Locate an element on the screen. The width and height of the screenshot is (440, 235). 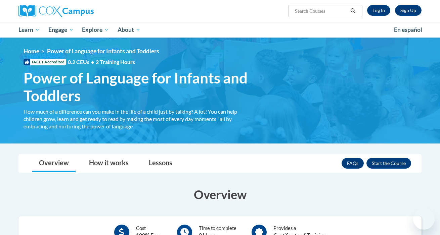
span: IACET Accredited is located at coordinates (45, 62).